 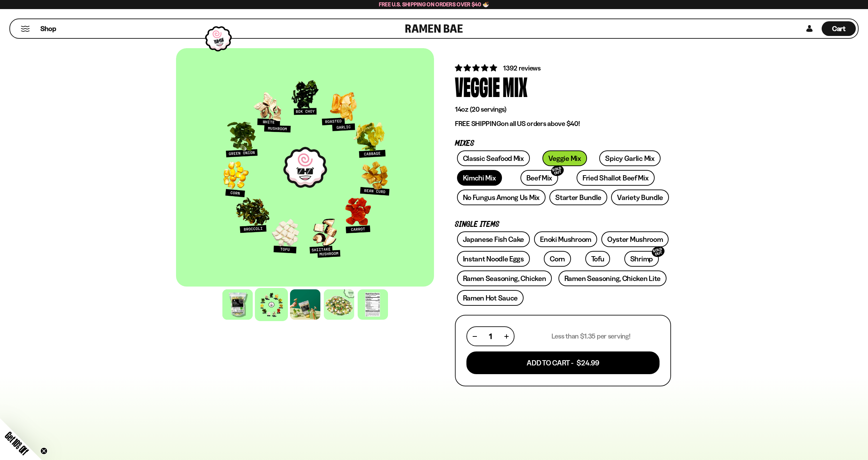 I want to click on p: Single Items, so click(x=563, y=225).